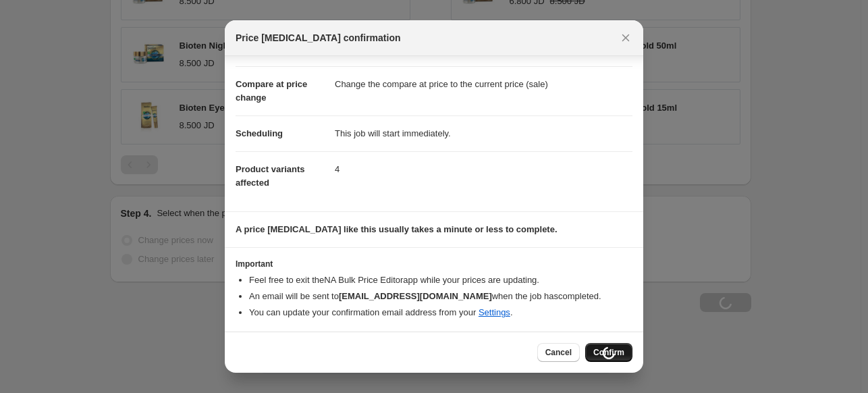  I want to click on dd: 4, so click(483, 169).